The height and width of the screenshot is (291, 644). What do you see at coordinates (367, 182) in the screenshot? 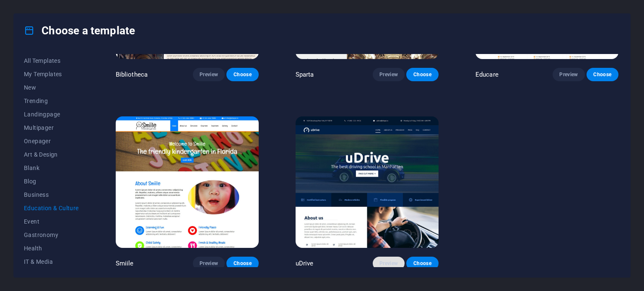
I see `img: uDrive` at bounding box center [367, 182].